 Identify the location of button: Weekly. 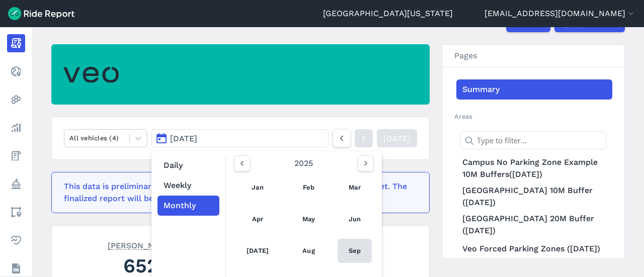
(188, 186).